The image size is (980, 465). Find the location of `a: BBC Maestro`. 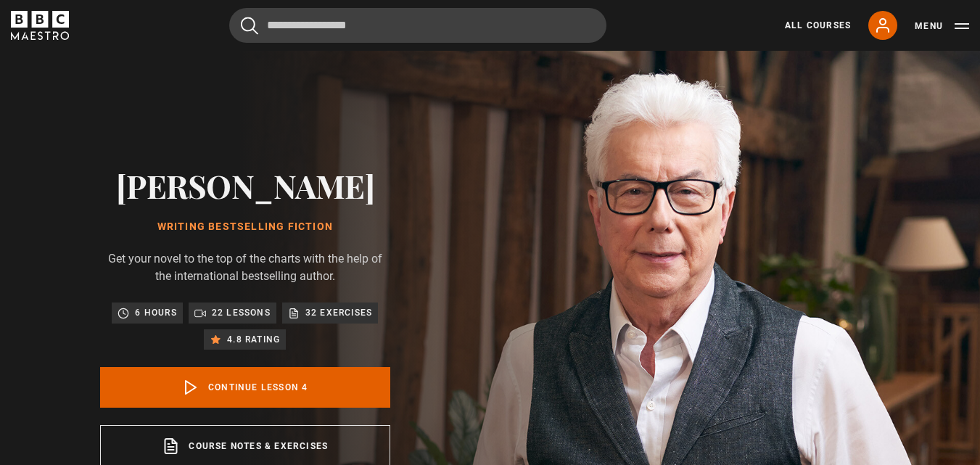

a: BBC Maestro is located at coordinates (40, 25).